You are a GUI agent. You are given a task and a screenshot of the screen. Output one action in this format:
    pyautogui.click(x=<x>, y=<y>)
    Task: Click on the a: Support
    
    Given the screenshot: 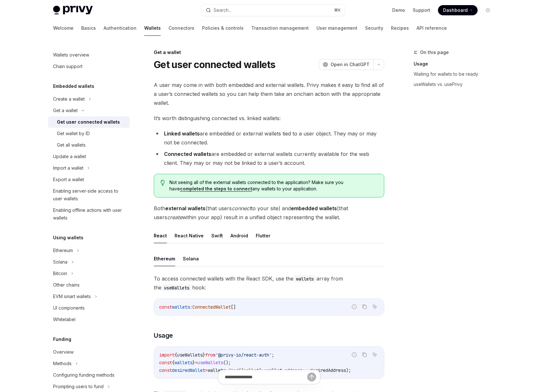 What is the action you would take?
    pyautogui.click(x=421, y=10)
    